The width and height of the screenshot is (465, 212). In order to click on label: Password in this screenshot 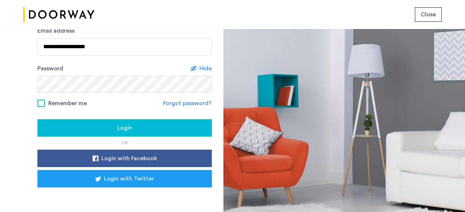, I will do `click(50, 69)`.